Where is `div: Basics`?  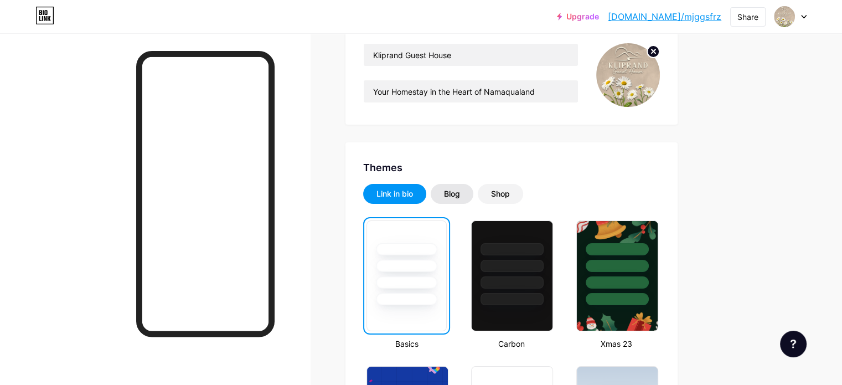
div: Basics is located at coordinates (406, 343).